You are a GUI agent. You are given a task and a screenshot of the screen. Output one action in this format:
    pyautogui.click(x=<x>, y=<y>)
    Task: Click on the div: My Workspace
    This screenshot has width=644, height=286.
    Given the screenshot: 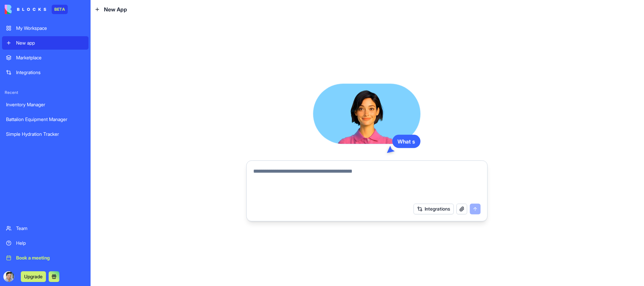 What is the action you would take?
    pyautogui.click(x=50, y=28)
    